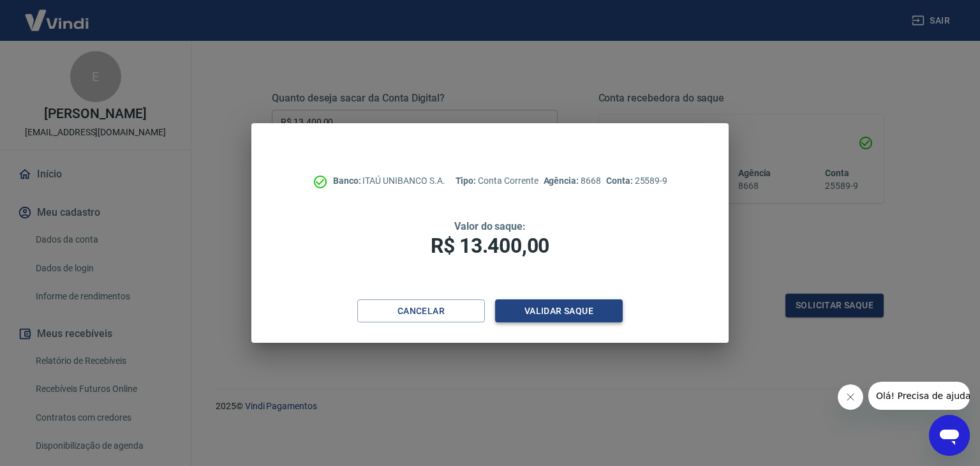  I want to click on span: Tipo:, so click(468, 181).